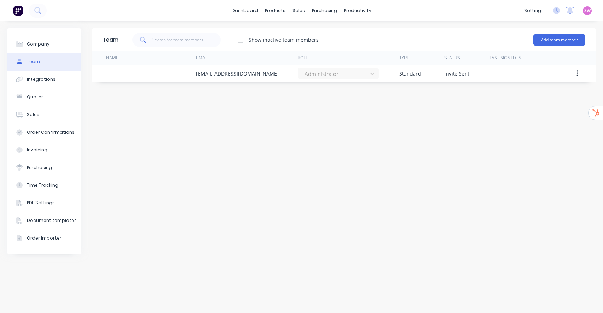 The height and width of the screenshot is (313, 603). Describe the element at coordinates (357, 11) in the screenshot. I see `div: productivity` at that location.